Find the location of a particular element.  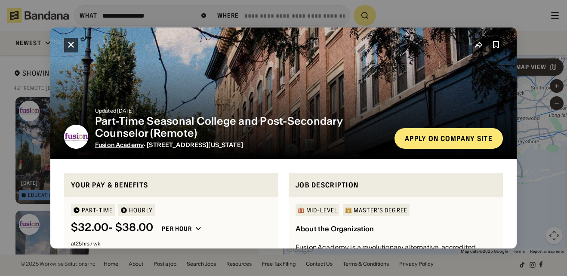

div: Your pay & benefits is located at coordinates (171, 185).